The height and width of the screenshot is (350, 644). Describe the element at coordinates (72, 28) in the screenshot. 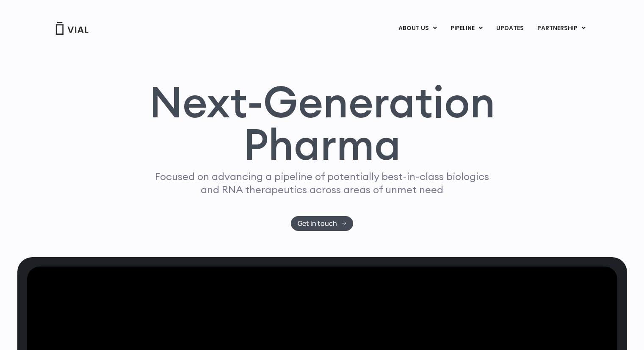

I see `img: Vial Logo` at that location.